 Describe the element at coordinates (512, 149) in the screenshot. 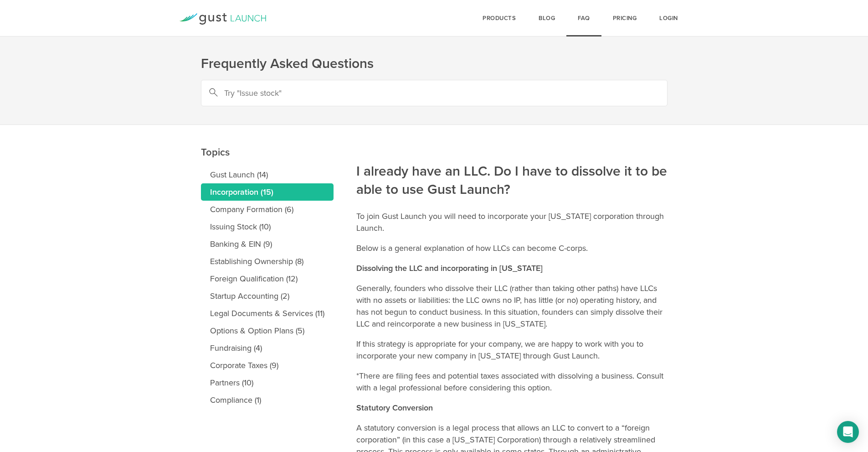

I see `h2: I already have an LLC. Do I have to dissolve it to be able to use Gust Launch?` at that location.